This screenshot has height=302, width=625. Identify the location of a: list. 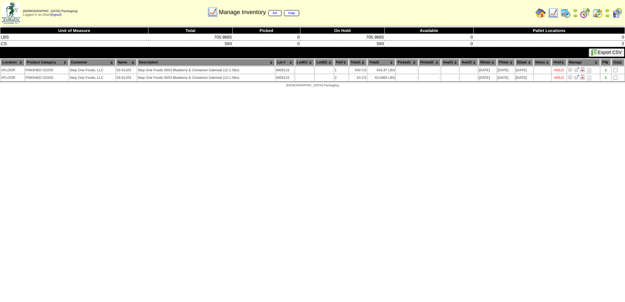
(274, 13).